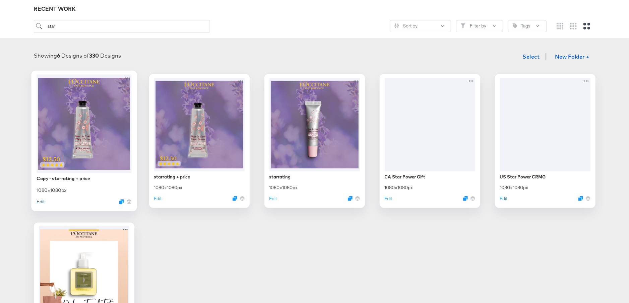 The width and height of the screenshot is (629, 303). Describe the element at coordinates (314, 141) in the screenshot. I see `div: starrating1080×1080pxEditDuplicate` at that location.